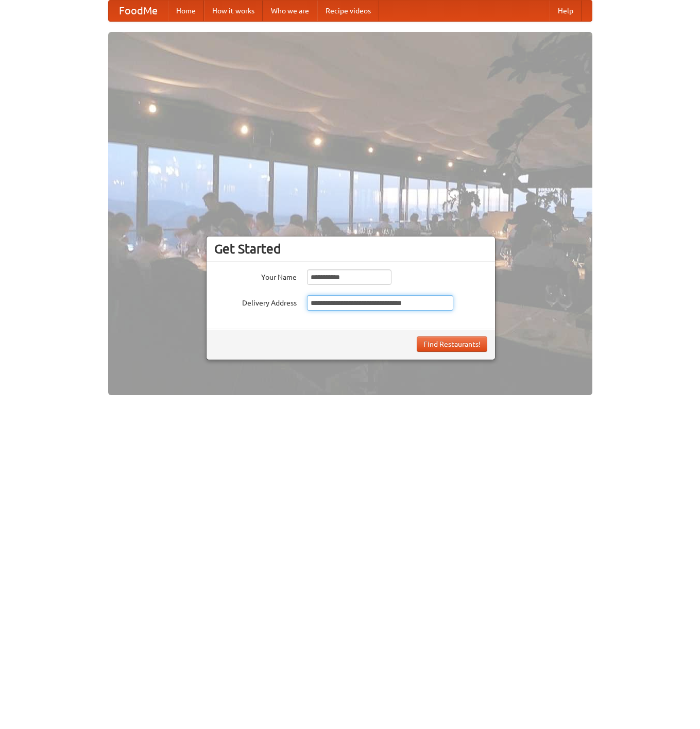 This screenshot has width=700, height=729. What do you see at coordinates (256, 276) in the screenshot?
I see `label: Your Name` at bounding box center [256, 276].